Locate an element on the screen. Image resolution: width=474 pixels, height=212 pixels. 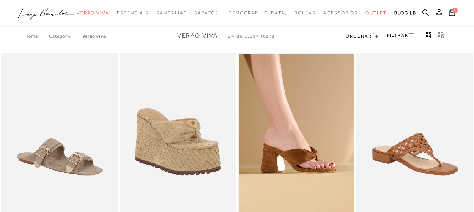
span: BLOG LB is located at coordinates (406, 13).